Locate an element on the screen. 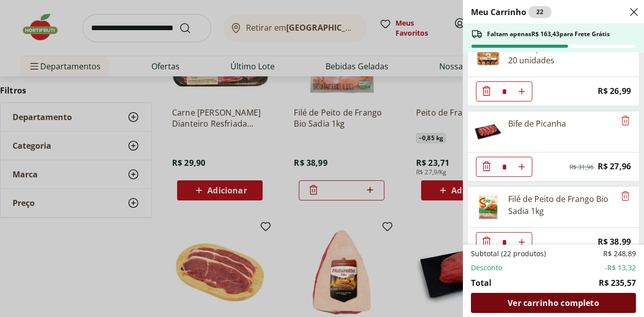  span: R$ 31,96 is located at coordinates (582, 167).